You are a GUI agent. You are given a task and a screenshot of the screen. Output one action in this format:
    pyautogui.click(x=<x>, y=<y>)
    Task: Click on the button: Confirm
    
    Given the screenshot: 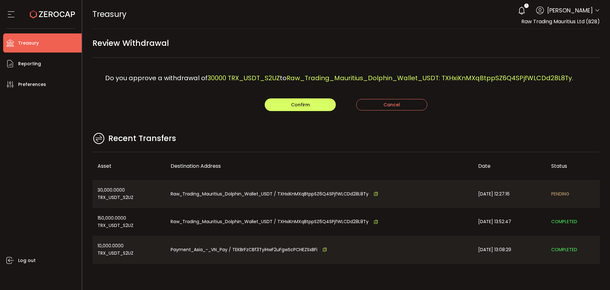 What is the action you would take?
    pyautogui.click(x=300, y=105)
    